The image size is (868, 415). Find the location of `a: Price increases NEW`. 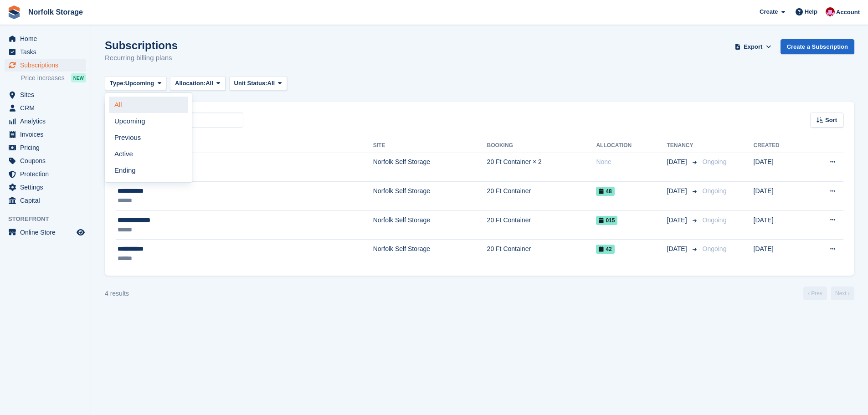

a: Price increases NEW is located at coordinates (53, 78).